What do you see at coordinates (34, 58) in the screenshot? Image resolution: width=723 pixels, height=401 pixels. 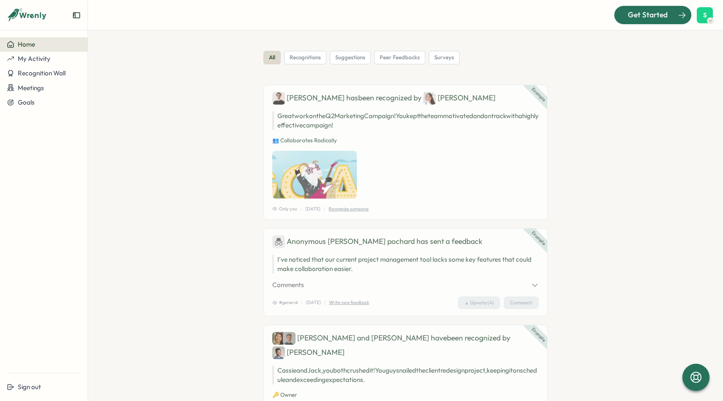 I see `span: My Activity` at bounding box center [34, 58].